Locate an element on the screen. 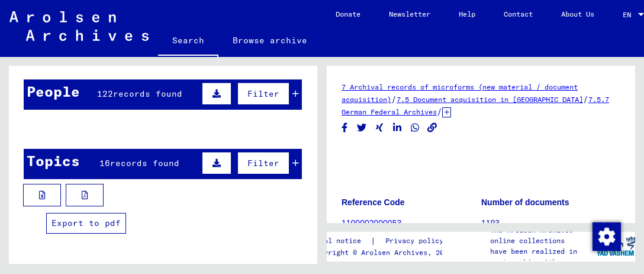  button: Share on LinkedIn is located at coordinates (398, 128).